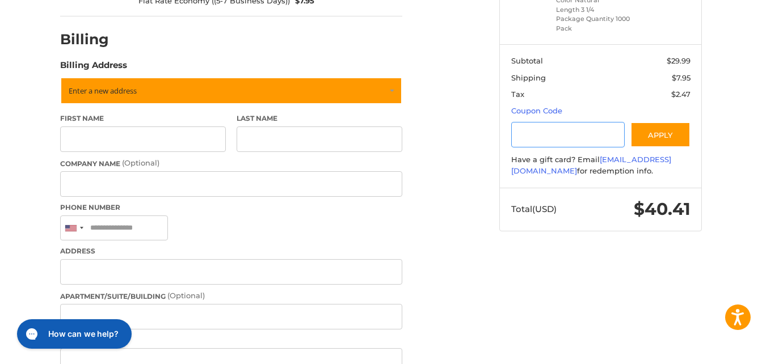 This screenshot has width=762, height=364. Describe the element at coordinates (568, 134) in the screenshot. I see `input: Gift Certificate or Coupon Code` at that location.